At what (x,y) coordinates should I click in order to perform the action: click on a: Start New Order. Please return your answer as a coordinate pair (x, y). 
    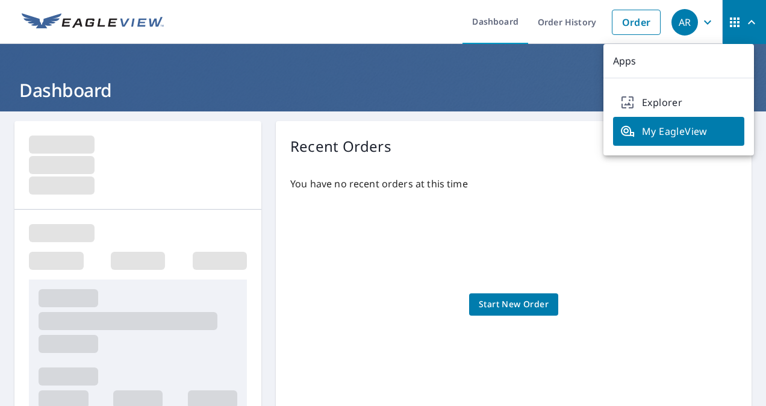
    Looking at the image, I should click on (514, 304).